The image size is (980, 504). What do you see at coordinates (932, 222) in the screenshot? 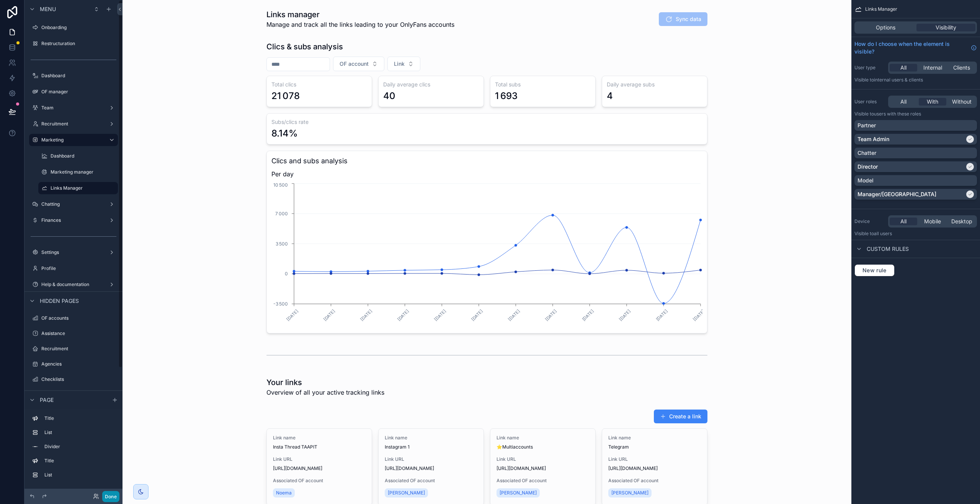
I see `span: Mobile` at bounding box center [932, 222].